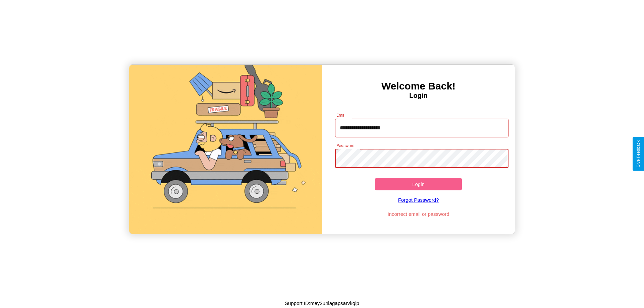  I want to click on div: Give Feedback, so click(638, 154).